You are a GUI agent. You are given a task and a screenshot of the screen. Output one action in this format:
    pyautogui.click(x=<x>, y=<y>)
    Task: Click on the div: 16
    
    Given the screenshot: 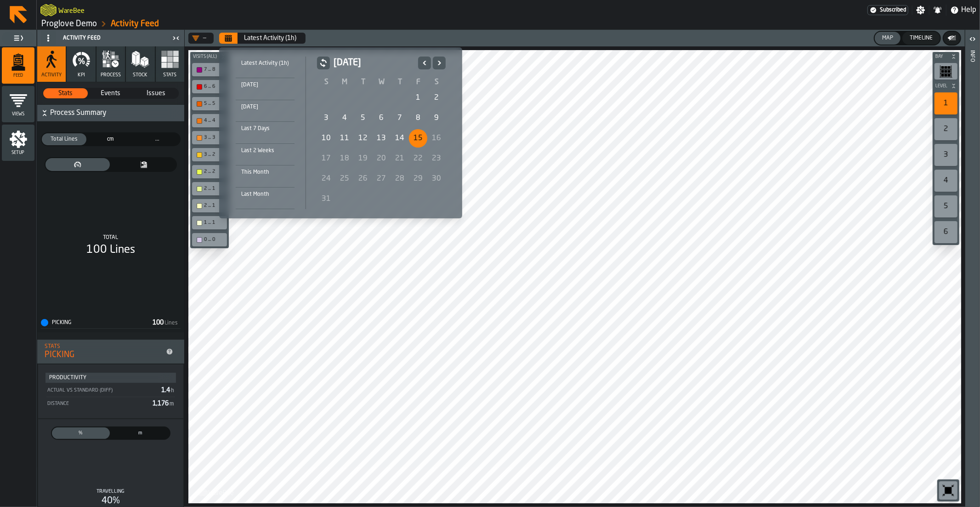 What is the action you would take?
    pyautogui.click(x=437, y=139)
    